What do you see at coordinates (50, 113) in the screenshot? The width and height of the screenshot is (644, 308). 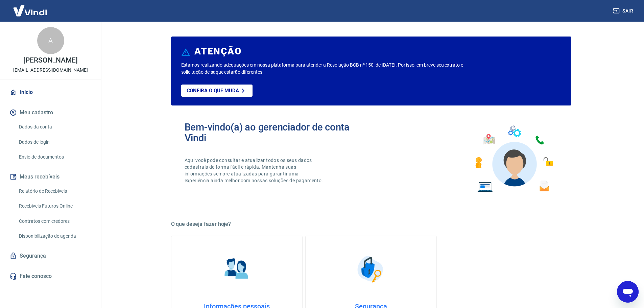 I see `button: Meu cadastro` at bounding box center [50, 113].